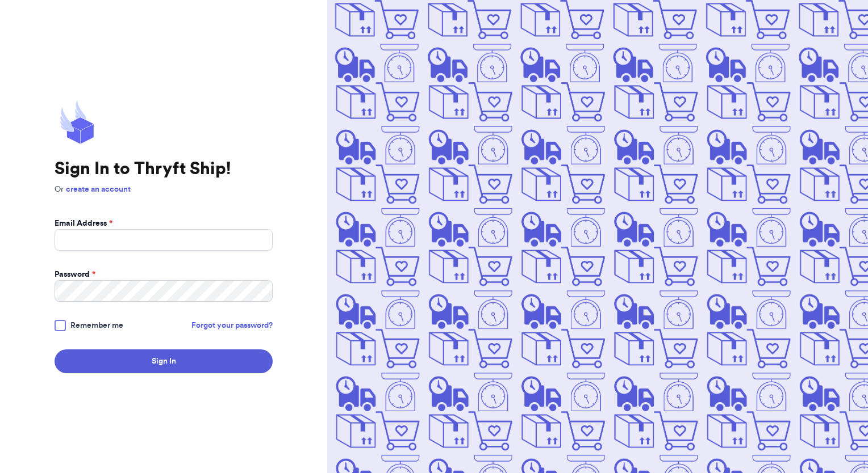 The image size is (868, 473). Describe the element at coordinates (164, 190) in the screenshot. I see `p: Or` at that location.